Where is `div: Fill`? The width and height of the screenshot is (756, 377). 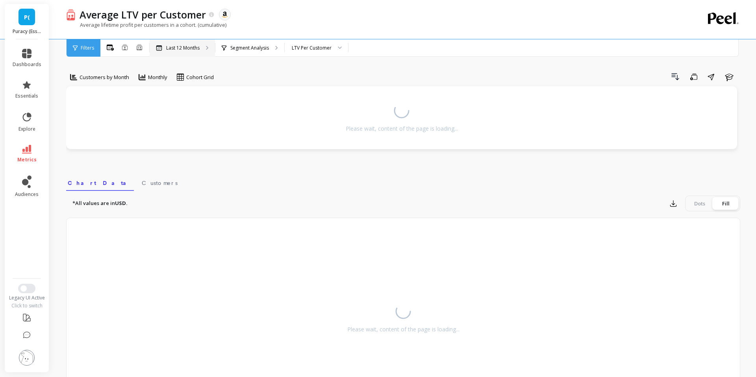
div: Fill is located at coordinates (725, 203).